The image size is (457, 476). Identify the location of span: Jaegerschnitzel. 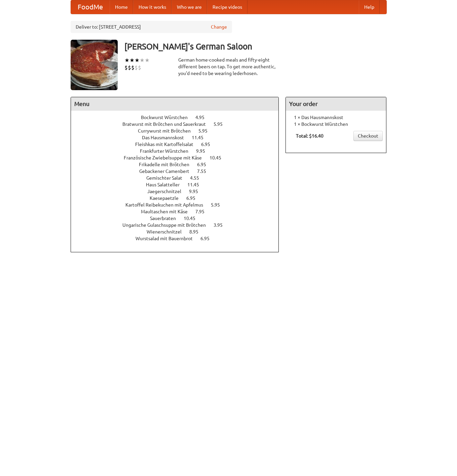
(167, 192).